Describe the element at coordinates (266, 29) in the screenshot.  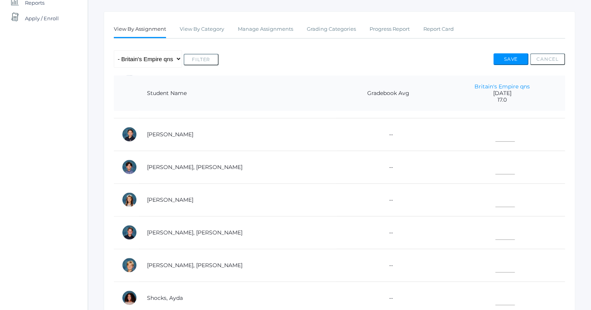
I see `a: Manage Assignments` at that location.